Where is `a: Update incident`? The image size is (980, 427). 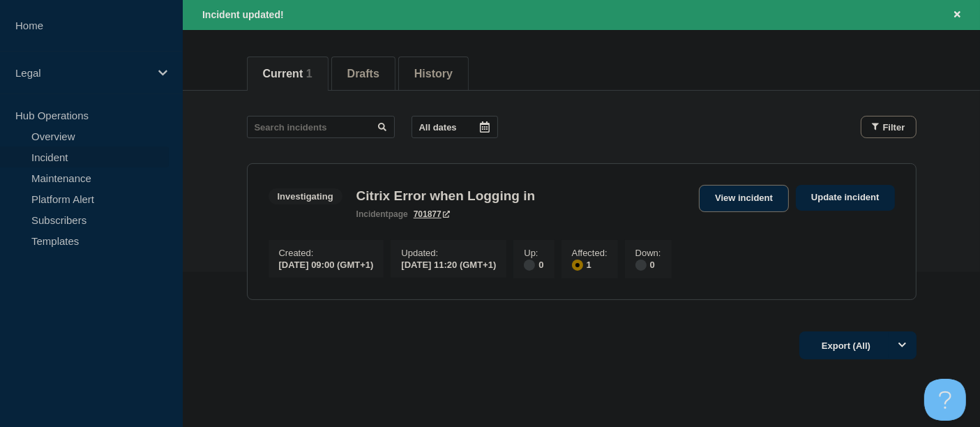
a: Update incident is located at coordinates (845, 198).